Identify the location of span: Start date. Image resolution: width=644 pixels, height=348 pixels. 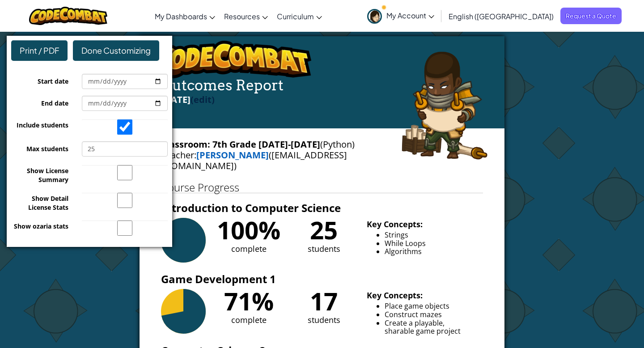
(53, 81).